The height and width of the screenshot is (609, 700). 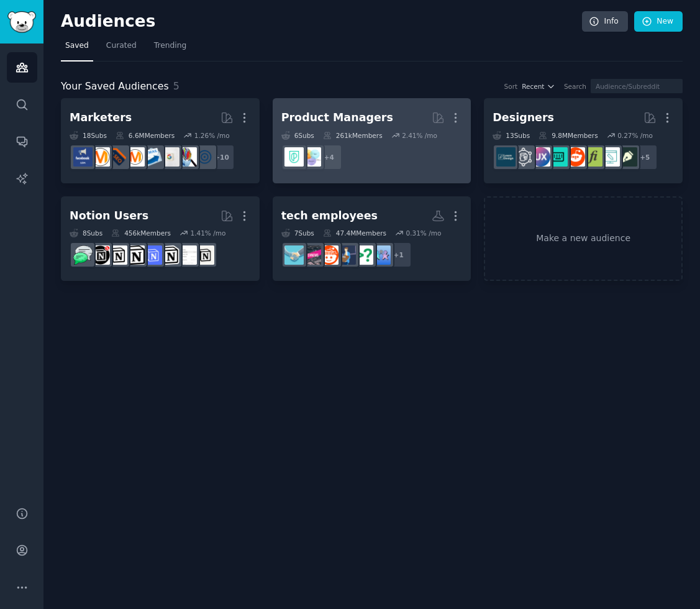 What do you see at coordinates (312, 156) in the screenshot?
I see `img: ProductManagement` at bounding box center [312, 156].